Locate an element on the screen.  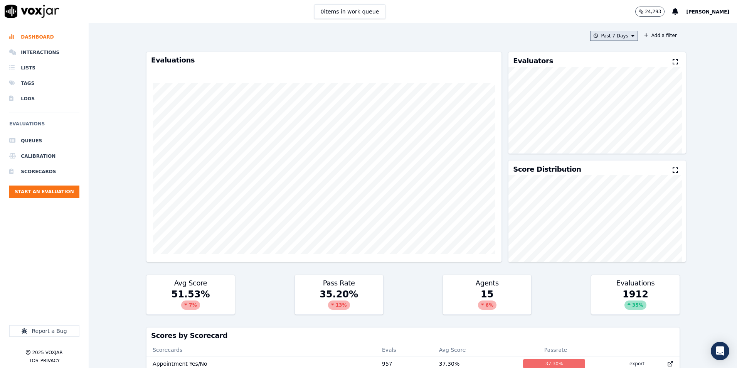
button: Past 7 Days is located at coordinates (614, 36).